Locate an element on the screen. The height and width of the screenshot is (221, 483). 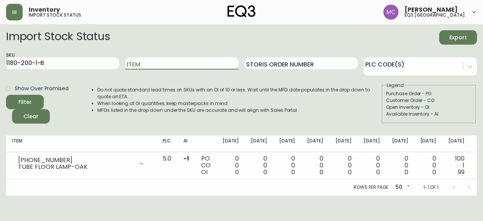
div: 100 1 is located at coordinates (457, 165).